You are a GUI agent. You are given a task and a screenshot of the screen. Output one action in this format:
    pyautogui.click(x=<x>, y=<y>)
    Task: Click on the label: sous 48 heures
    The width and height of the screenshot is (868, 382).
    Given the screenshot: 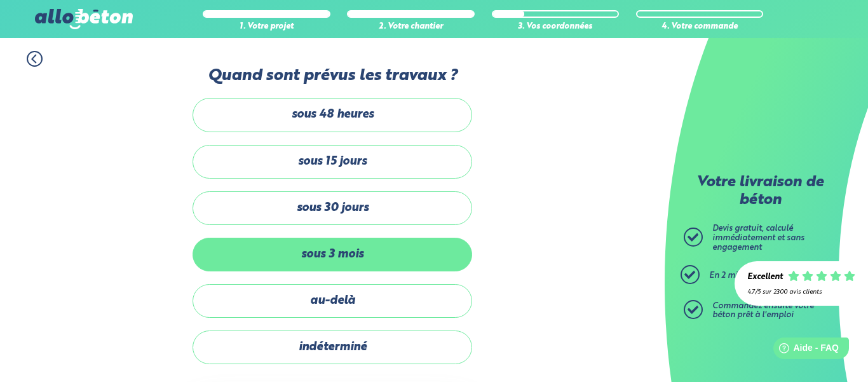 What is the action you would take?
    pyautogui.click(x=332, y=115)
    